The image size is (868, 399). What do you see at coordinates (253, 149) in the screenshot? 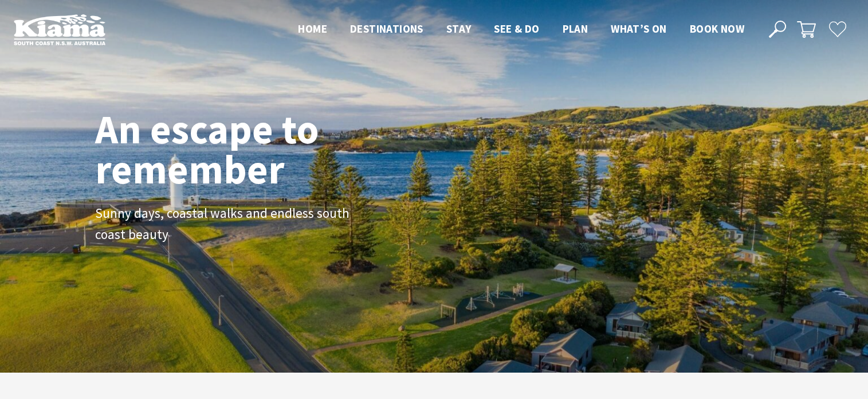
I see `h1: An escape to remember` at bounding box center [253, 149].